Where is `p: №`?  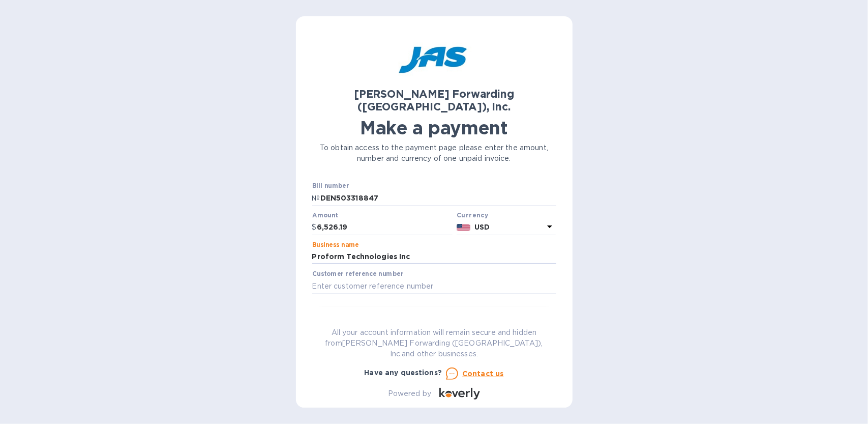
p: № is located at coordinates (316, 198).